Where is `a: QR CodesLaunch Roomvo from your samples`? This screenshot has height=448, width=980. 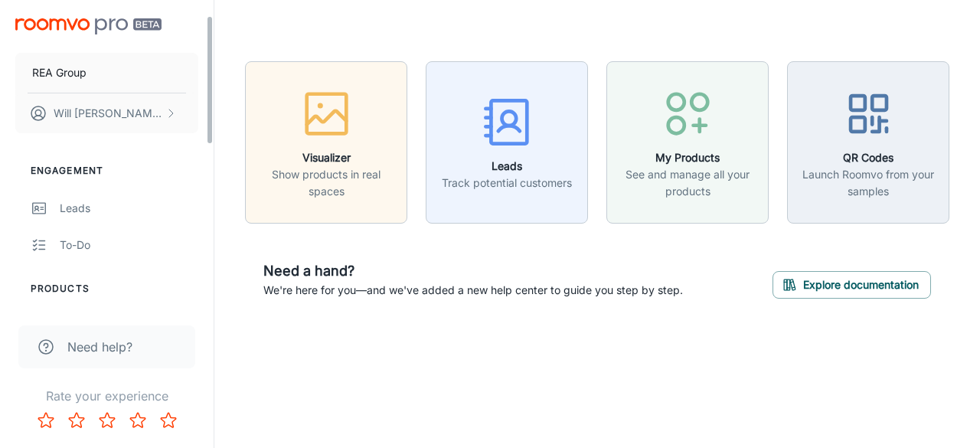 a: QR CodesLaunch Roomvo from your samples is located at coordinates (868, 141).